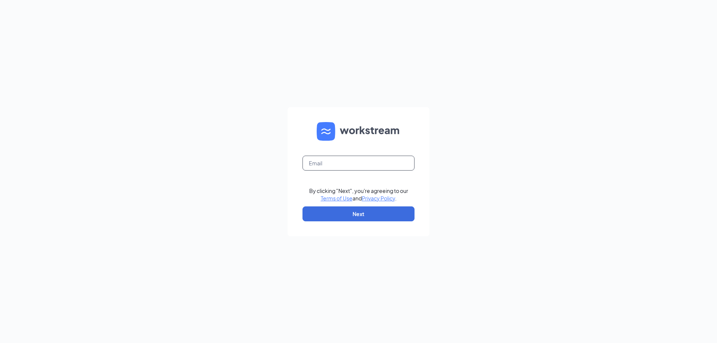  I want to click on button: Next, so click(359, 214).